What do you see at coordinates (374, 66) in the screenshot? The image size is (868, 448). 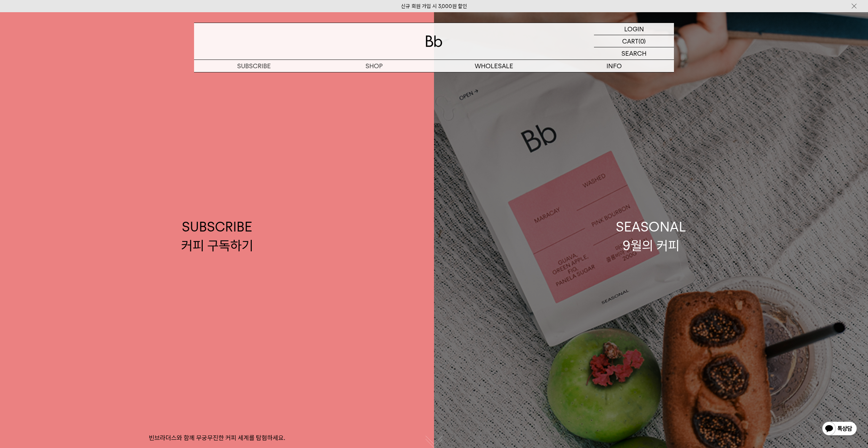 I see `a: SHOP` at bounding box center [374, 66].